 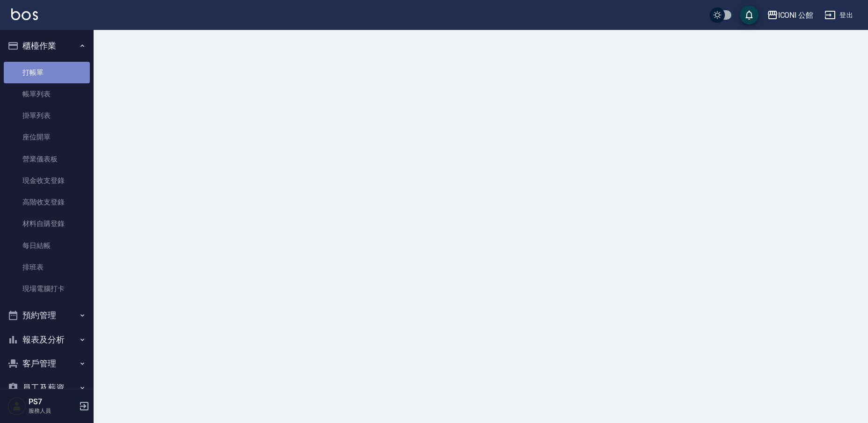 I want to click on a: 座位開單, so click(x=47, y=137).